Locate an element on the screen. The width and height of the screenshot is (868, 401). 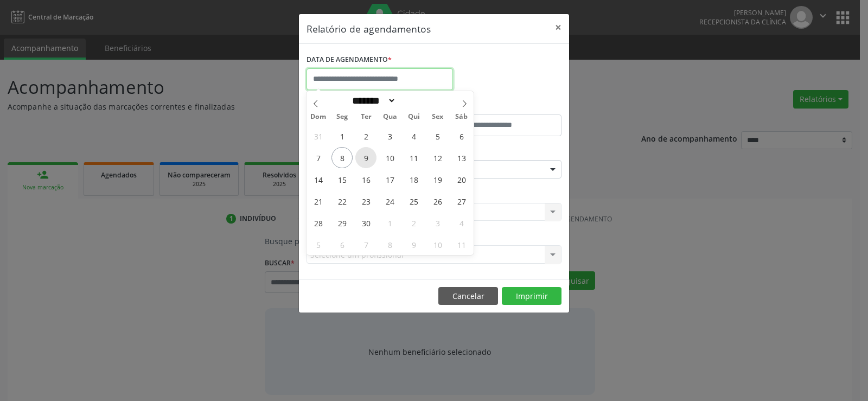
span: Setembro 8, 2025 is located at coordinates (342, 157).